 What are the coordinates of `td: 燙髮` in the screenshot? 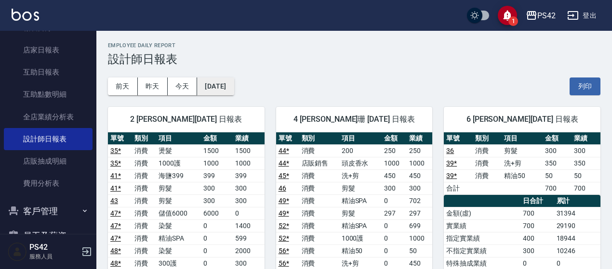 It's located at (178, 151).